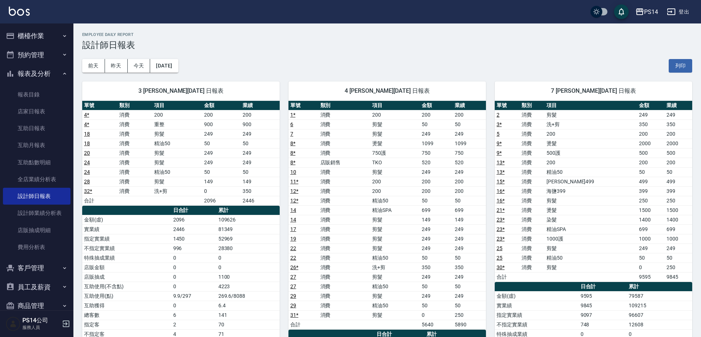 The height and width of the screenshot is (337, 701). What do you see at coordinates (13, 324) in the screenshot?
I see `img: Person` at bounding box center [13, 324].